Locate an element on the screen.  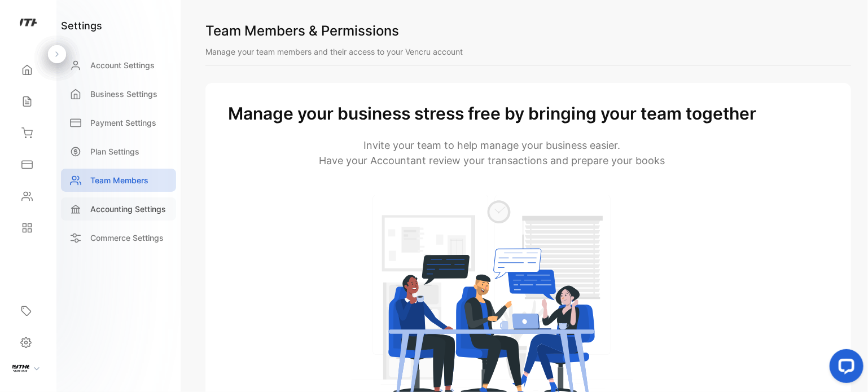
h1: Team Members & Permissions is located at coordinates (528, 31).